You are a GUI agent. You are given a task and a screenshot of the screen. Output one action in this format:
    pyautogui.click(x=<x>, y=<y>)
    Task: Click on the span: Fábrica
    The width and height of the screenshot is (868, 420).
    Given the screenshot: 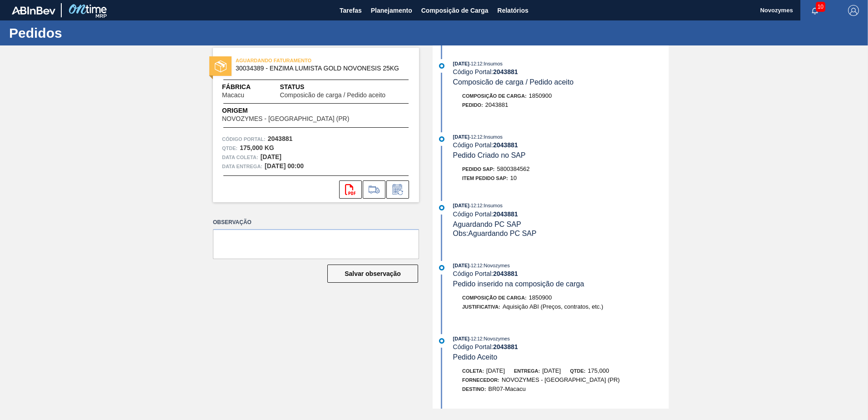 What is the action you would take?
    pyautogui.click(x=247, y=87)
    